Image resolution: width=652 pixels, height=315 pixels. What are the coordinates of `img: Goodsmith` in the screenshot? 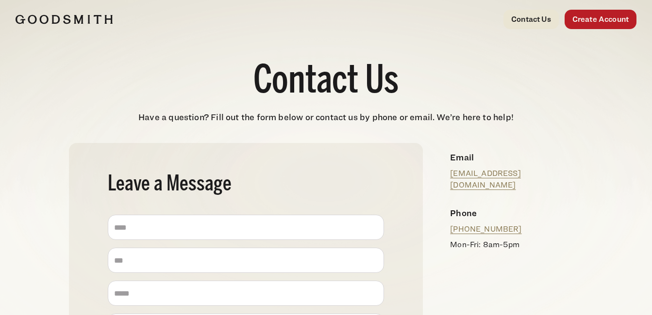 It's located at (64, 19).